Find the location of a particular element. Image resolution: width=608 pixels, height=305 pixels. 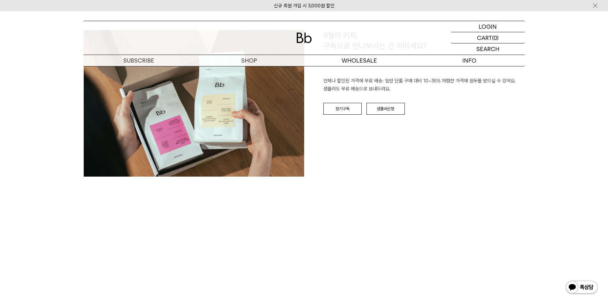

a: 신규 회원 가입 시 3,000원 할인 is located at coordinates (304, 6).